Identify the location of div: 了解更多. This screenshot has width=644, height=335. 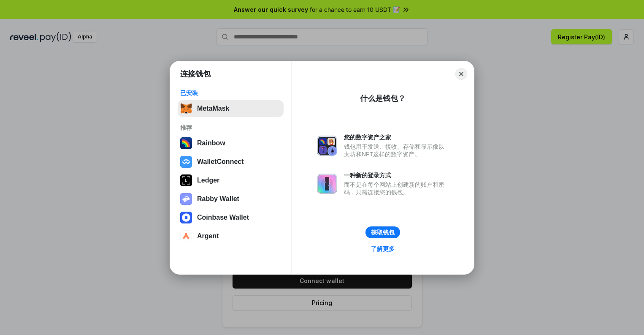
(383, 249).